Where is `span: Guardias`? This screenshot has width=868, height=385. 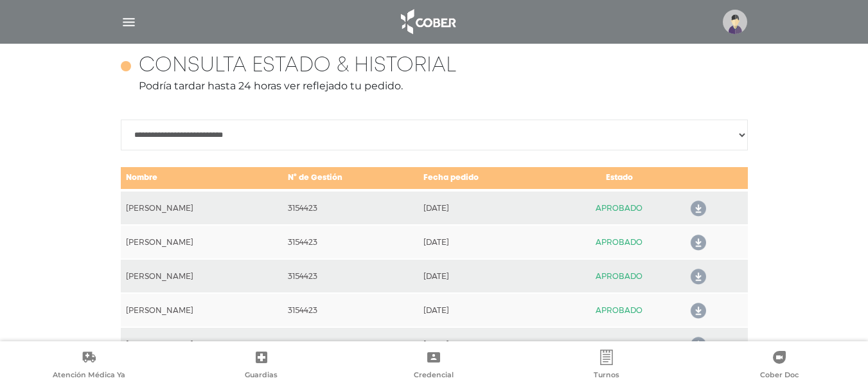 span: Guardias is located at coordinates (261, 376).